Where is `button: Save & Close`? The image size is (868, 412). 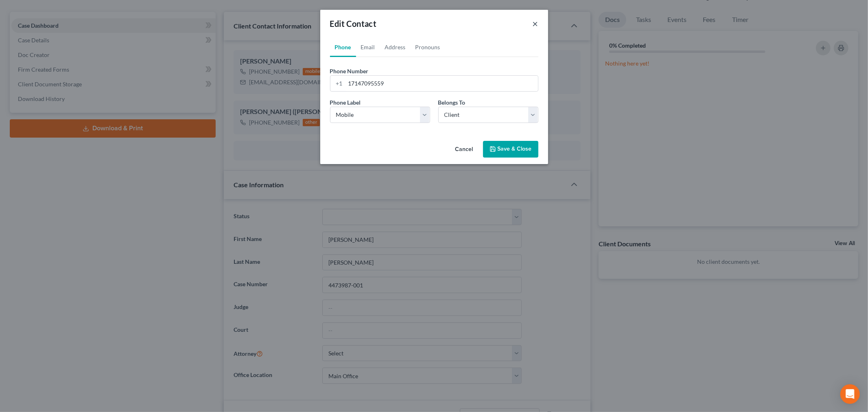
button: Save & Close is located at coordinates (511, 150).